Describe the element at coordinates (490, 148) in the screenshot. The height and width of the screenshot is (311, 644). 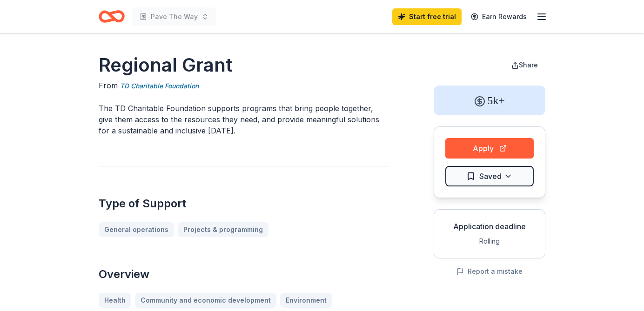
I see `button: Apply` at that location.